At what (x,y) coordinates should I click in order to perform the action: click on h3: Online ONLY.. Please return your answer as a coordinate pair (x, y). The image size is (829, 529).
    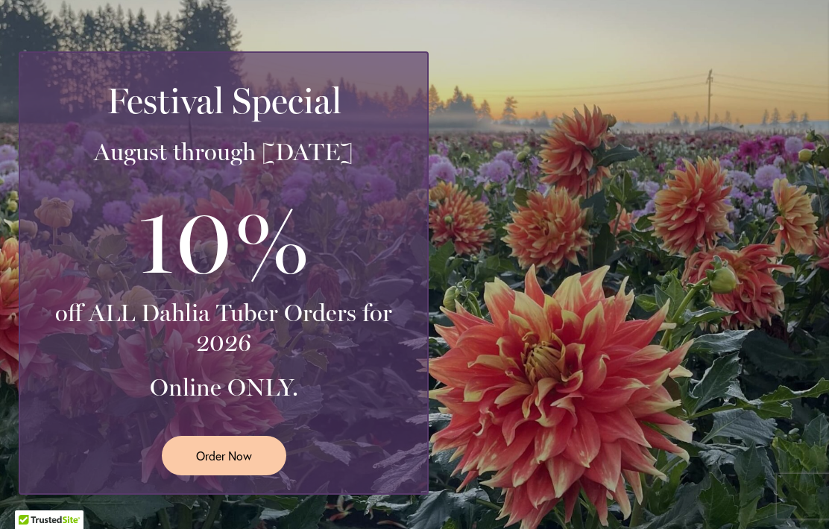
    Looking at the image, I should click on (224, 388).